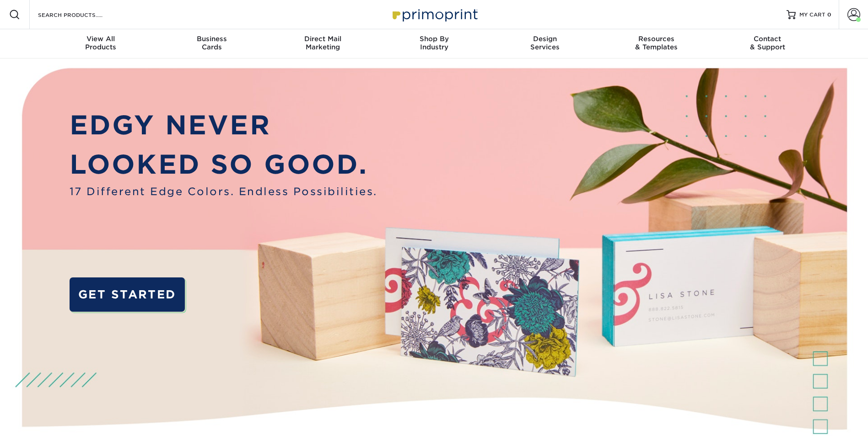 The height and width of the screenshot is (436, 868). Describe the element at coordinates (544, 43) in the screenshot. I see `div: Services` at that location.